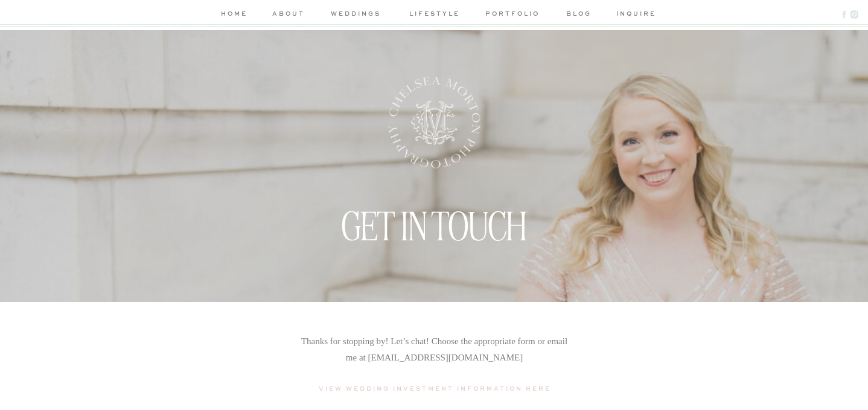 This screenshot has width=868, height=410. What do you see at coordinates (434, 14) in the screenshot?
I see `a: lifestyle` at bounding box center [434, 14].